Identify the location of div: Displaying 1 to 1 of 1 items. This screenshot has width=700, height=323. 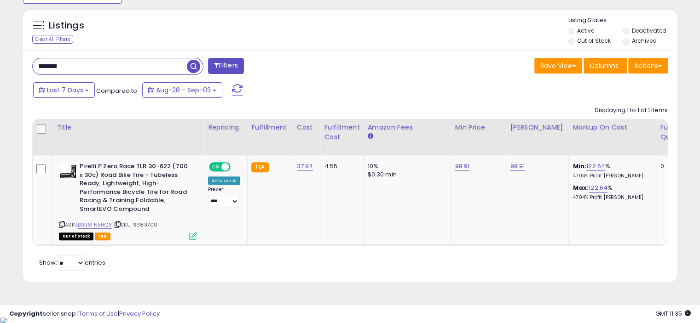
(631, 110).